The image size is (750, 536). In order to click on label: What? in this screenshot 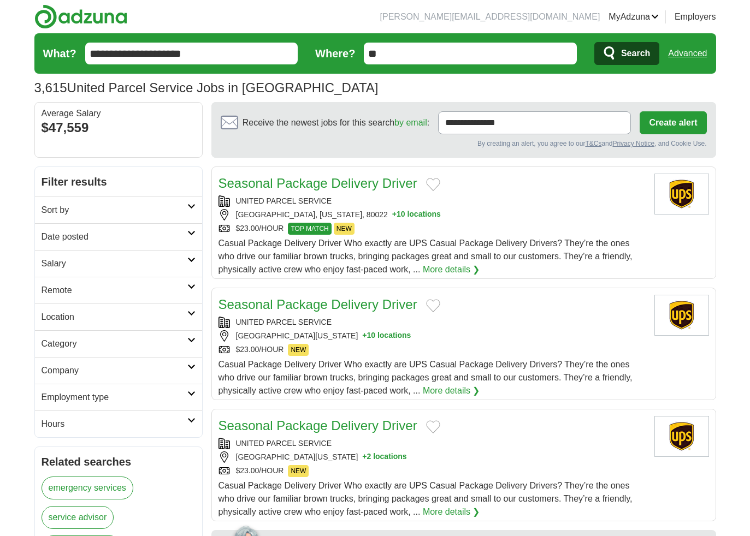, I will do `click(60, 54)`.